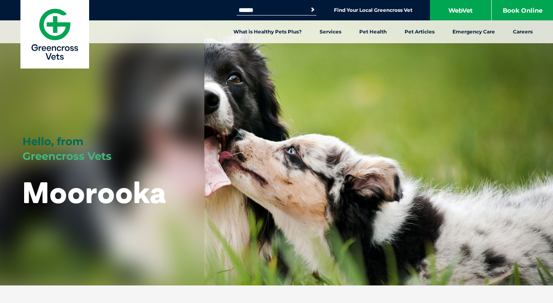  Describe the element at coordinates (67, 156) in the screenshot. I see `span: Greencross Vets` at that location.